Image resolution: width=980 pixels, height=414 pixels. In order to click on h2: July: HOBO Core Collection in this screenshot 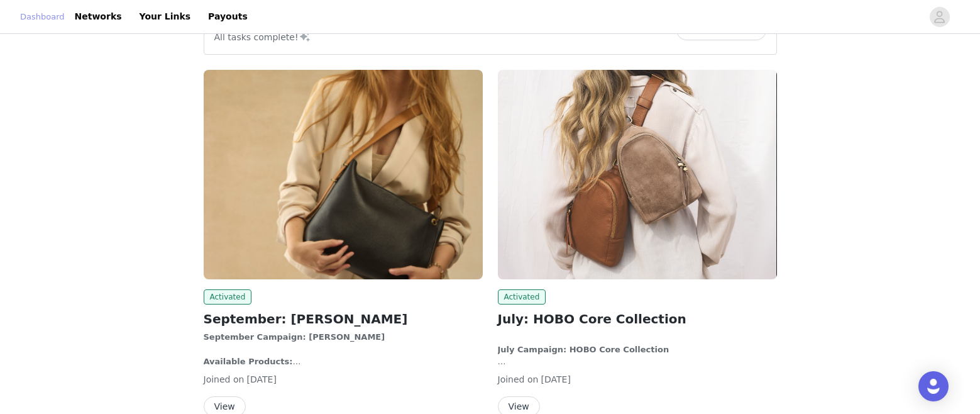, I will do `click(637, 319)`.